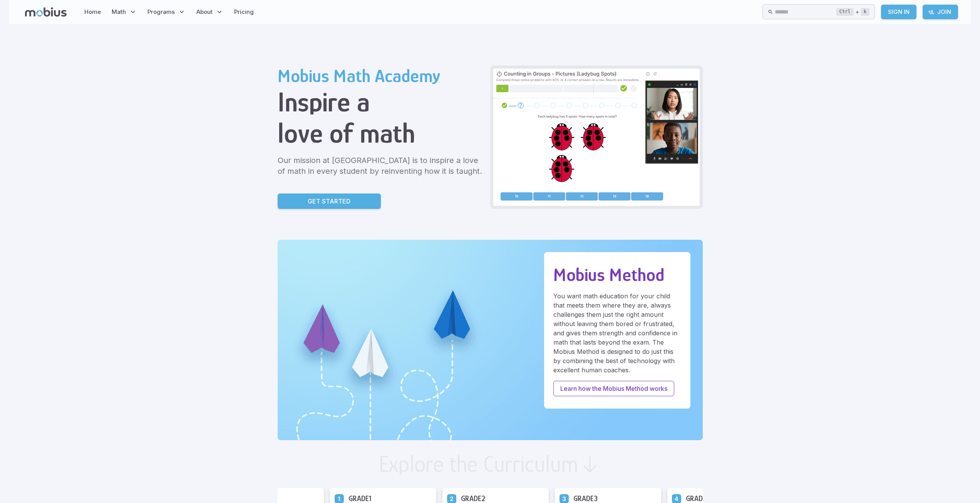  What do you see at coordinates (677, 498) in the screenshot?
I see `a: Grade 4` at bounding box center [677, 498].